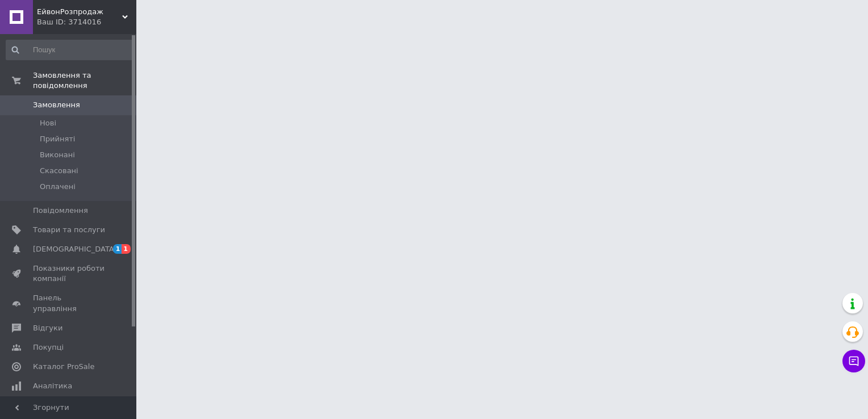  I want to click on span: Каталог ProSale, so click(64, 367).